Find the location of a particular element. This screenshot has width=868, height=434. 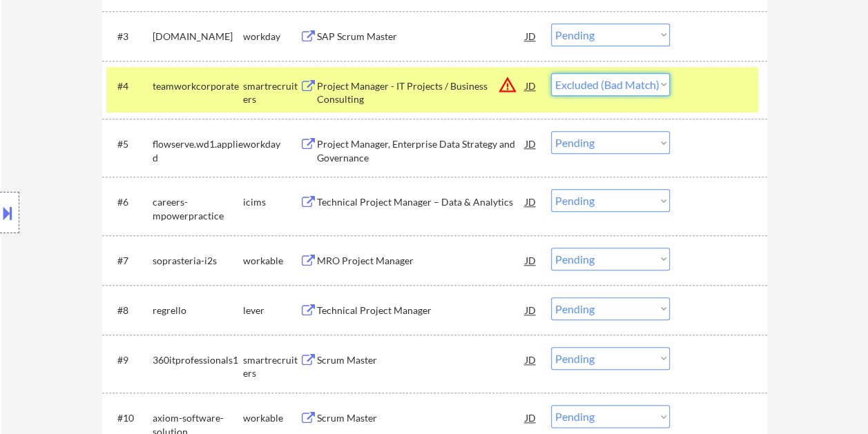

div: #10 is located at coordinates (129, 418).